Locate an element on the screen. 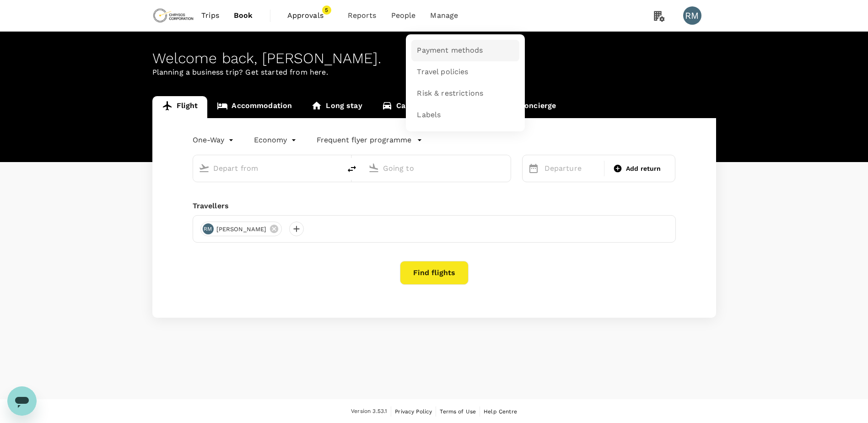 The width and height of the screenshot is (868, 423). a: Terms of Use is located at coordinates (457, 411).